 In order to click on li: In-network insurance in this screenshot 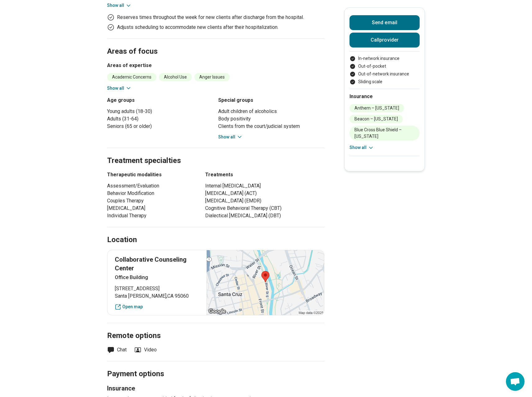, I will do `click(384, 58)`.